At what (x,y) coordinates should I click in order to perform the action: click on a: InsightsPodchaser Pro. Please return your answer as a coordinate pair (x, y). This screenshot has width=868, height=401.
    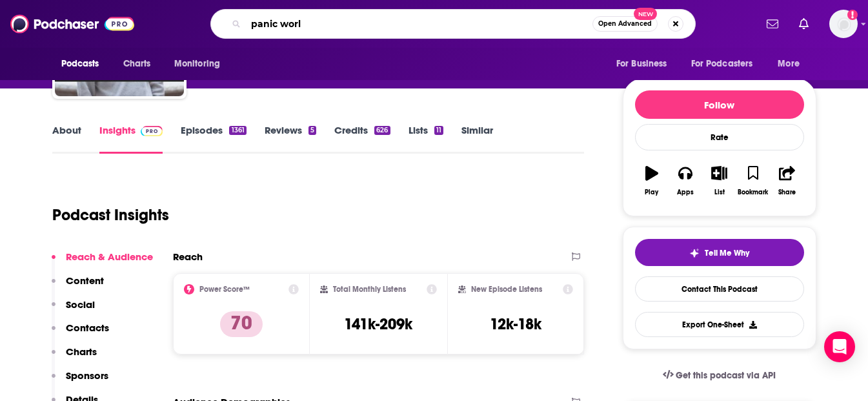
    Looking at the image, I should click on (131, 139).